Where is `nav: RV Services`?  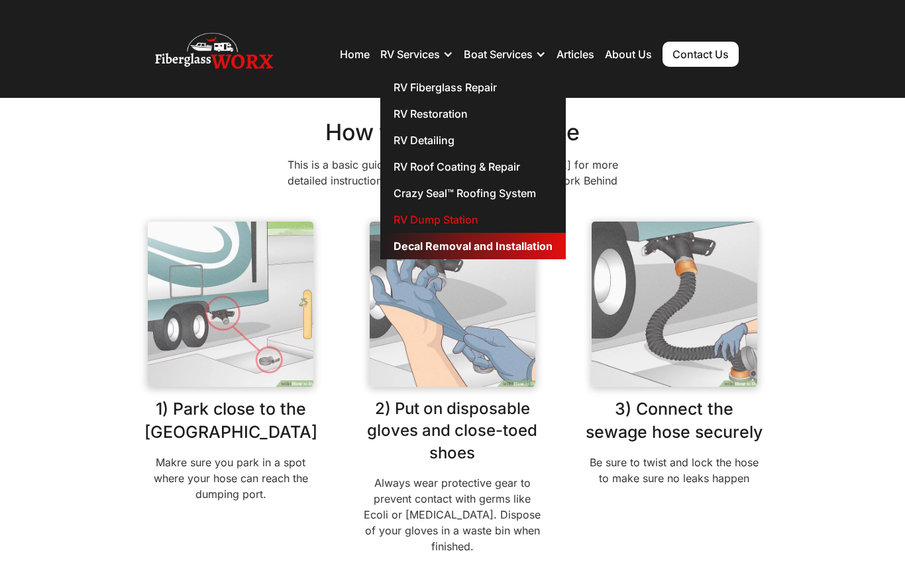 nav: RV Services is located at coordinates (473, 167).